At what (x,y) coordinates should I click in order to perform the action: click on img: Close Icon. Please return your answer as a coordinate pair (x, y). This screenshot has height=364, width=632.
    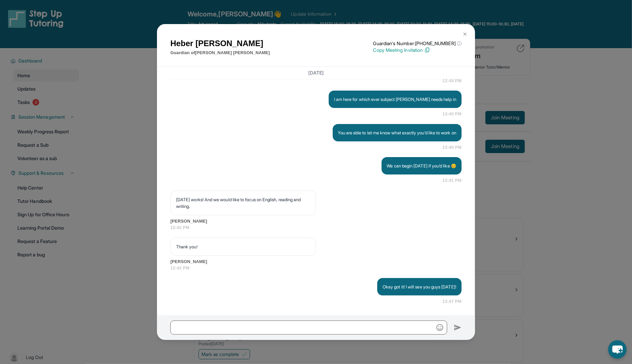
    Looking at the image, I should click on (465, 34).